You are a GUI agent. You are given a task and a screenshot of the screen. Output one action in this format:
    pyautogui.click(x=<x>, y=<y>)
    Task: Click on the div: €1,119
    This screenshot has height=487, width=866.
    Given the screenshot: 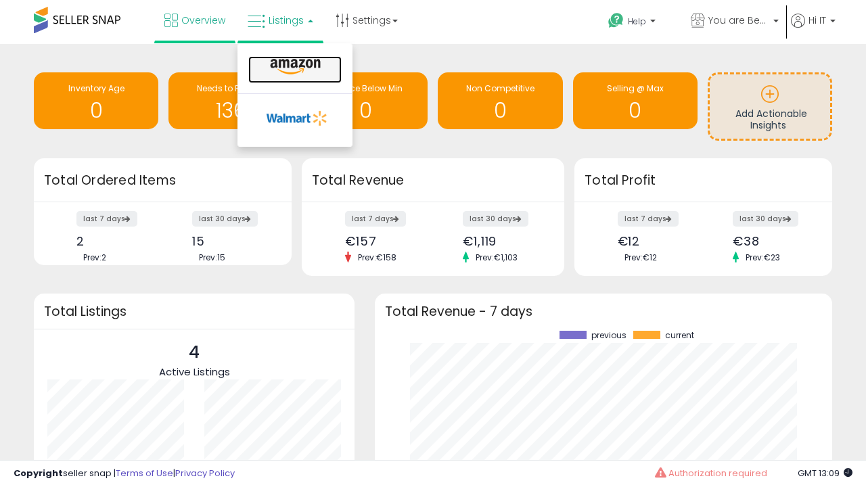 What is the action you would take?
    pyautogui.click(x=501, y=241)
    